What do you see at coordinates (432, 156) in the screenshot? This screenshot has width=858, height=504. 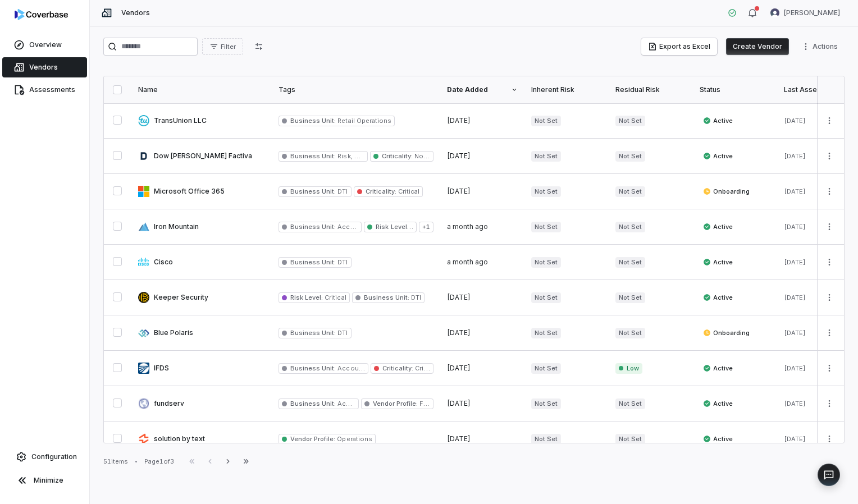 I see `span: Non-Critical` at bounding box center [432, 156].